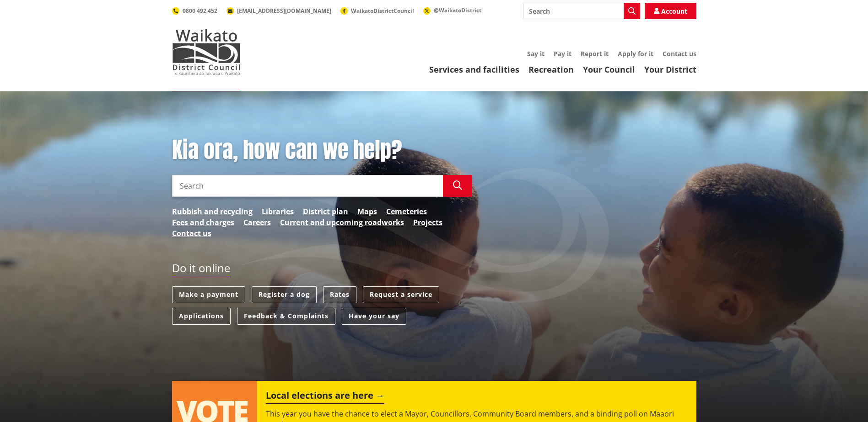 The height and width of the screenshot is (422, 868). Describe the element at coordinates (563, 53) in the screenshot. I see `a: Pay it` at that location.